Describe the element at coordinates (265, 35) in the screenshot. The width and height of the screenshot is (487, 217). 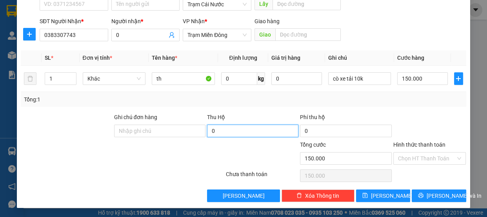
I see `span: Giao` at that location.